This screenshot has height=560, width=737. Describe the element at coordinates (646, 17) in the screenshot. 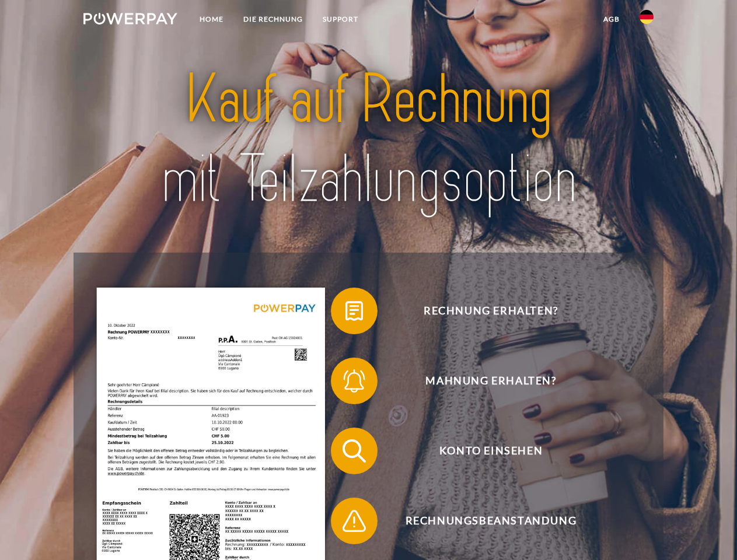

I see `img: de` at that location.